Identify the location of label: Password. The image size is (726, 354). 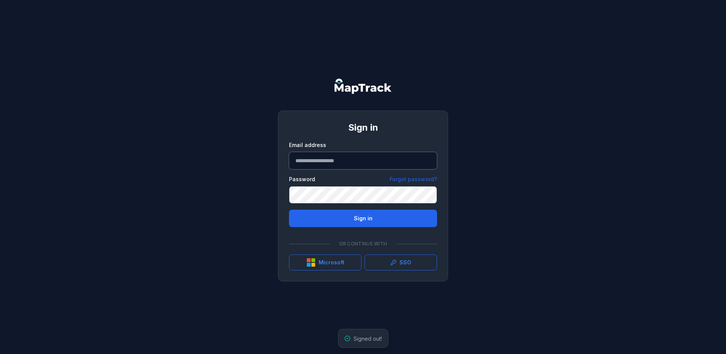
(302, 179).